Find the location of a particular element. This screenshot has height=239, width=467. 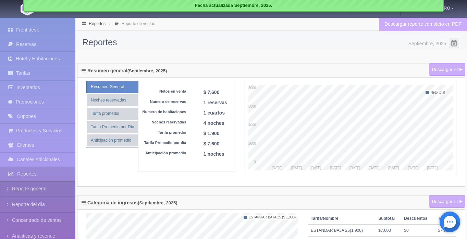

a: Descargar reporte completo en PDF is located at coordinates (423, 24).